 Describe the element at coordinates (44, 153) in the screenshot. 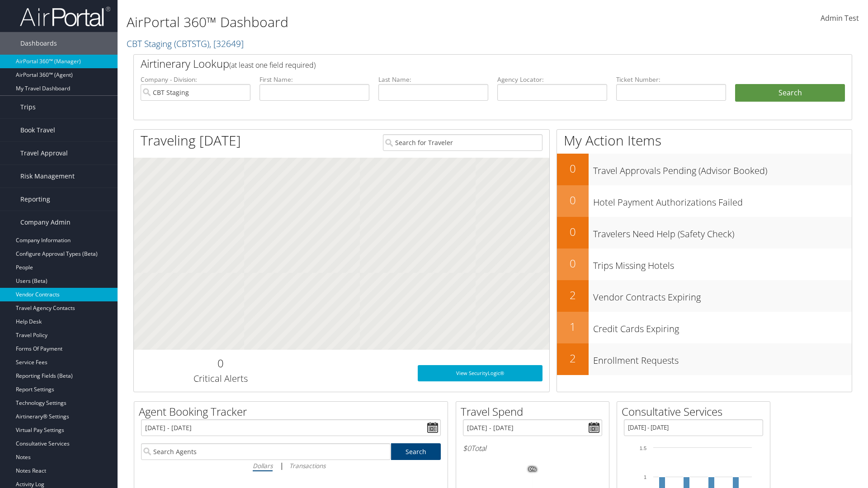

I see `span: Travel Approval` at that location.